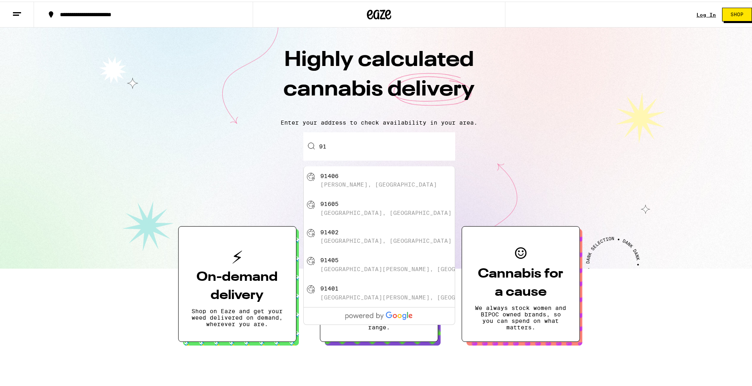 This screenshot has width=752, height=386. What do you see at coordinates (311, 175) in the screenshot?
I see `img: 91406` at bounding box center [311, 175].